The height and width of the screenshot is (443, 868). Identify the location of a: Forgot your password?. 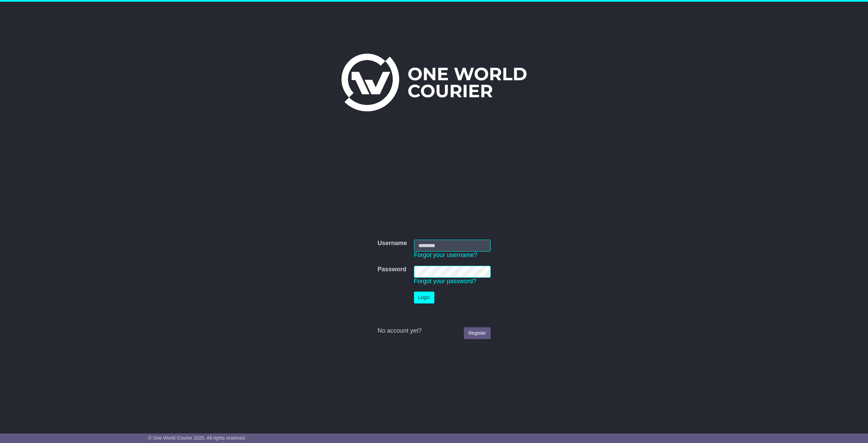
(445, 281).